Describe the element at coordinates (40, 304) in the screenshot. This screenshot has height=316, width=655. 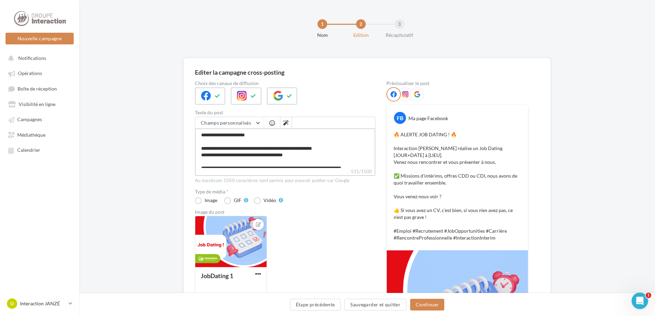
I see `a: IJ Interaction JANZÉ` at that location.